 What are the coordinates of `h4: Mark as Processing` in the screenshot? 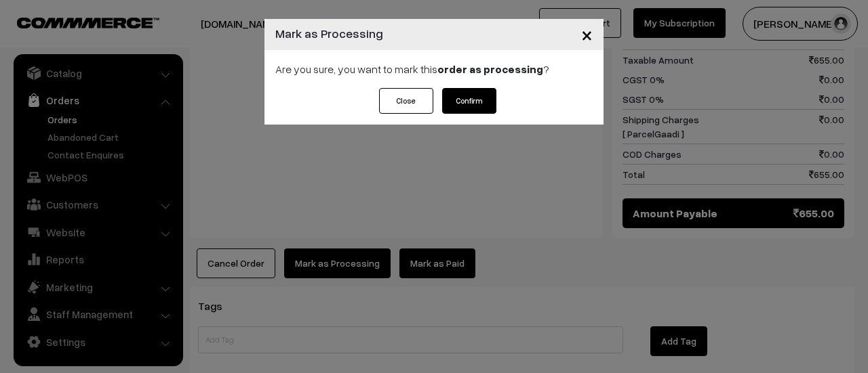 It's located at (329, 33).